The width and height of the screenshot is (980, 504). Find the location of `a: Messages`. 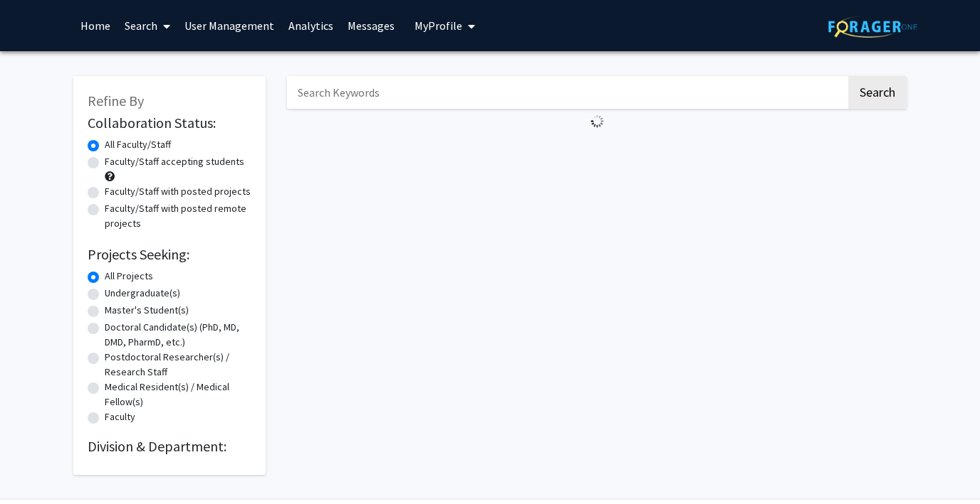

a: Messages is located at coordinates (371, 26).